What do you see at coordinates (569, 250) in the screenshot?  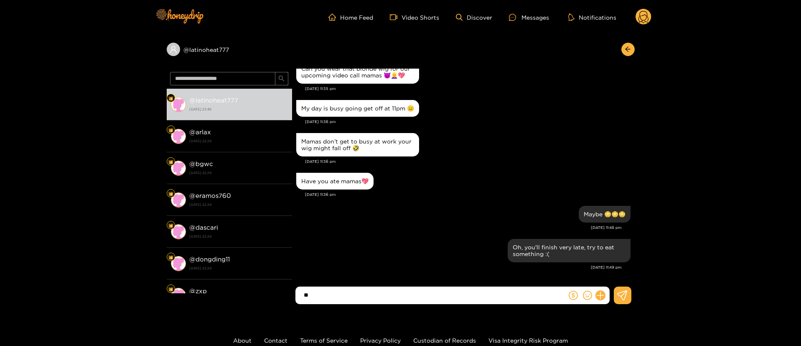 I see `div: Oh, you'll finish very late, try to eat something :(` at bounding box center [569, 250].